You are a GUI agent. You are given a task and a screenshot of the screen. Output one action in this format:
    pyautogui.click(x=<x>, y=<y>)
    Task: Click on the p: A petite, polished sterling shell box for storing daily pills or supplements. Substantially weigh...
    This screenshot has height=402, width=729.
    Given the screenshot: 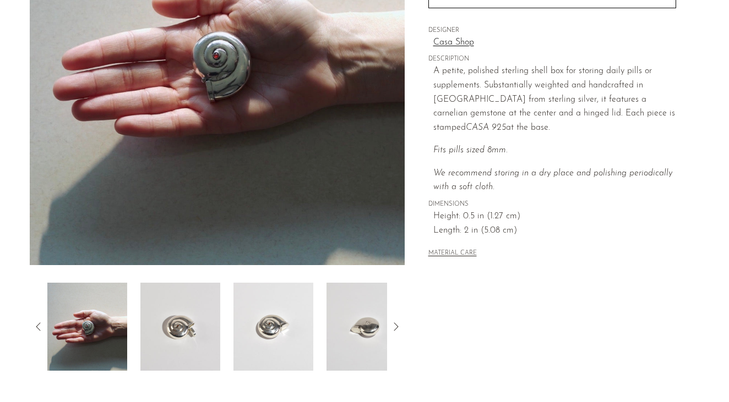 What is the action you would take?
    pyautogui.click(x=554, y=100)
    